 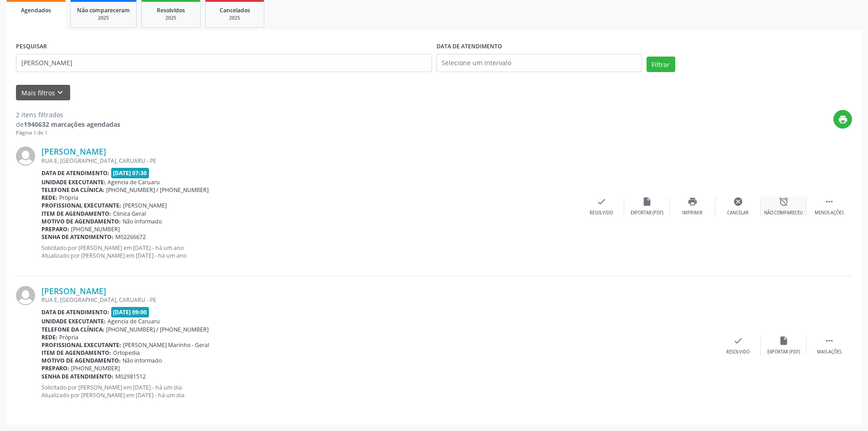 I want to click on i: keyboard_arrow_down, so click(x=60, y=93).